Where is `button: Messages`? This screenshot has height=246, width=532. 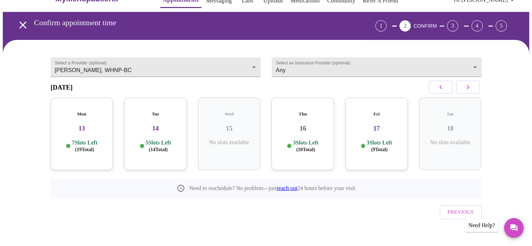 button: Messages is located at coordinates (514, 228).